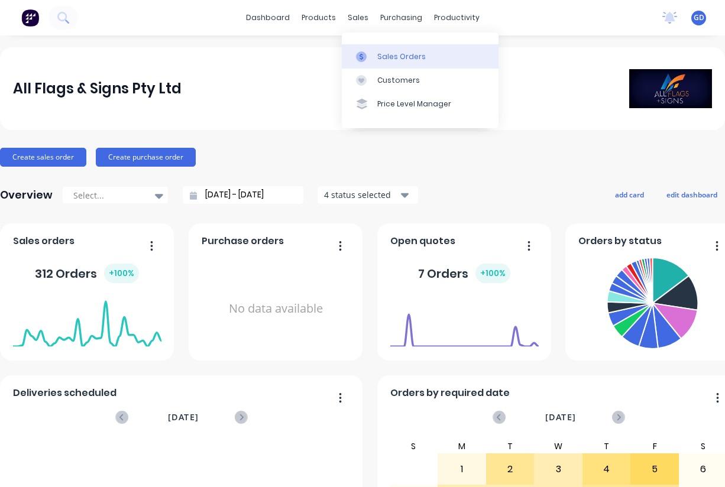 The width and height of the screenshot is (725, 487). I want to click on div: W, so click(558, 447).